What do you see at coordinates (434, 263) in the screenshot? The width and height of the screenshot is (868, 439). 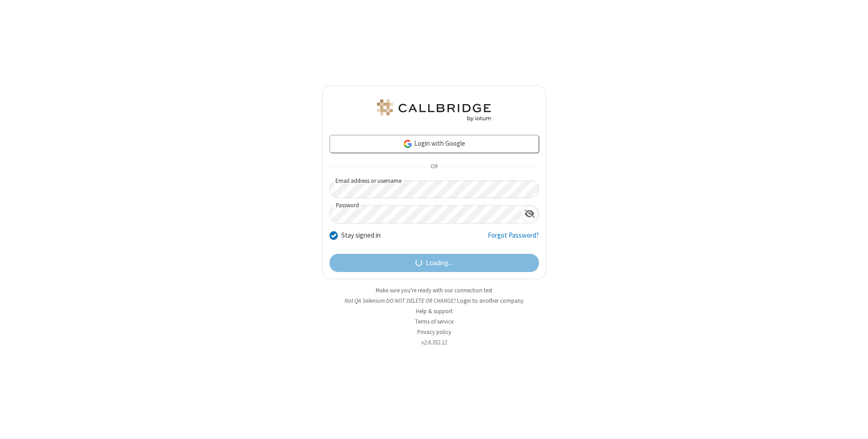 I see `button: Loading...` at bounding box center [434, 263].